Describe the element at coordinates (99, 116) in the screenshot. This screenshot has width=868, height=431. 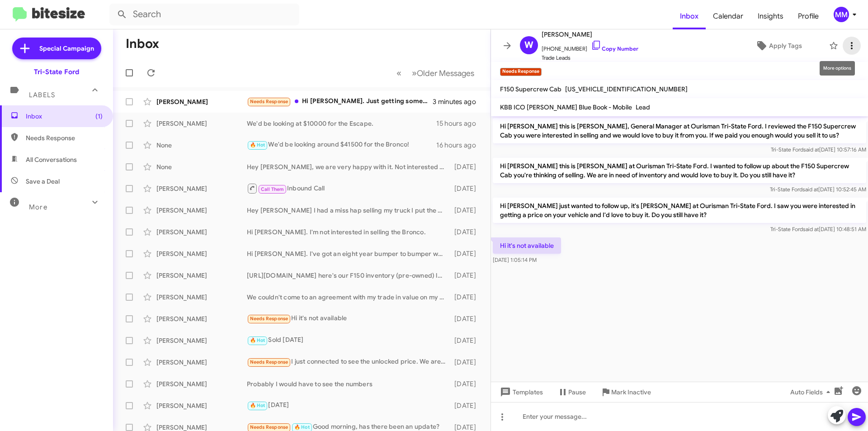
I see `span: (1)` at that location.